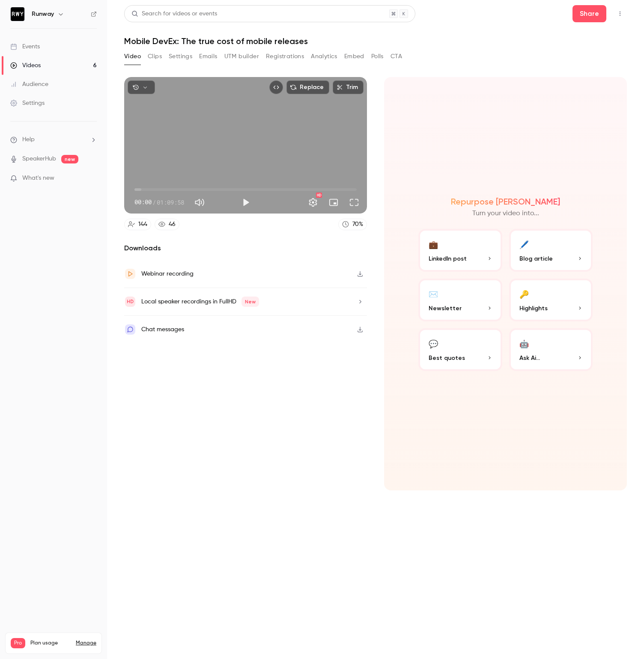 Image resolution: width=644 pixels, height=659 pixels. I want to click on span: 01:09:58, so click(170, 202).